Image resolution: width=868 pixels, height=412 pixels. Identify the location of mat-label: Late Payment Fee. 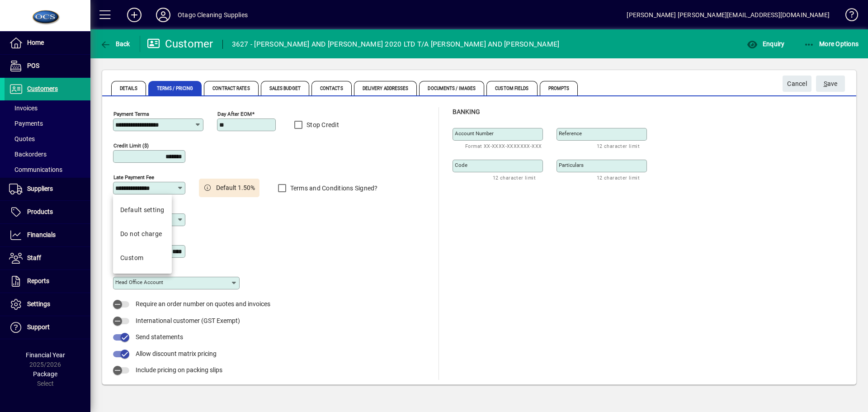
(134, 177).